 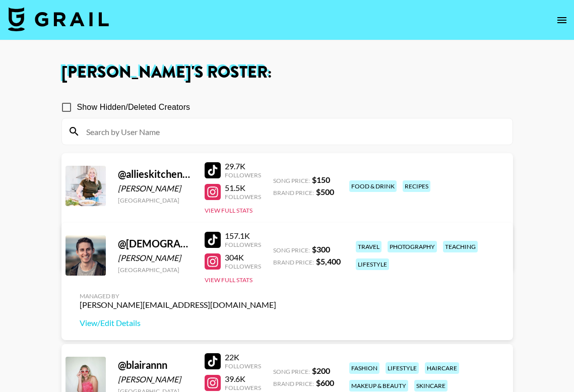 I want to click on div: 304K, so click(x=243, y=257).